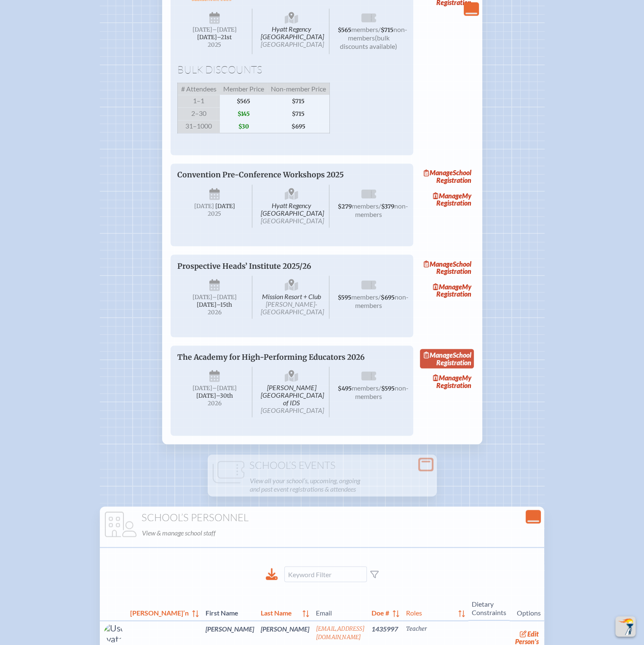 The height and width of the screenshot is (645, 644). Describe the element at coordinates (341, 533) in the screenshot. I see `p: View & manage school staff` at that location.